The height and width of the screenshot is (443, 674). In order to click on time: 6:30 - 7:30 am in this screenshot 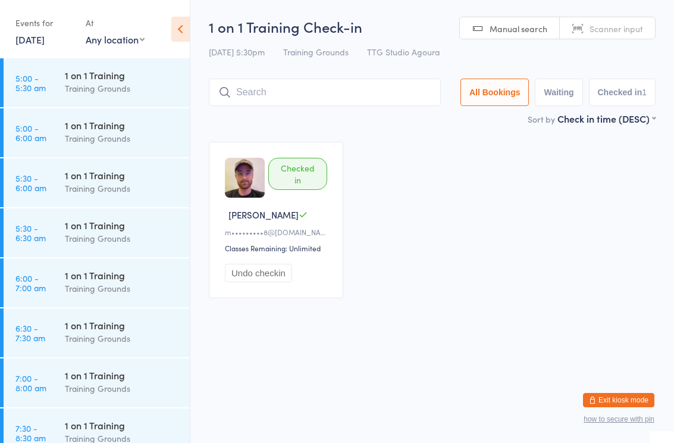, I will do `click(30, 333)`.